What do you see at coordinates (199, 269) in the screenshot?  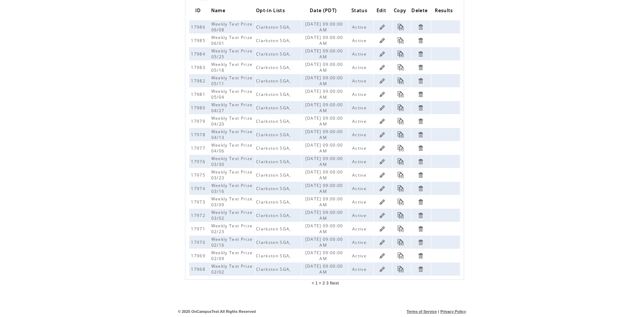 I see `span: 17968` at bounding box center [199, 269].